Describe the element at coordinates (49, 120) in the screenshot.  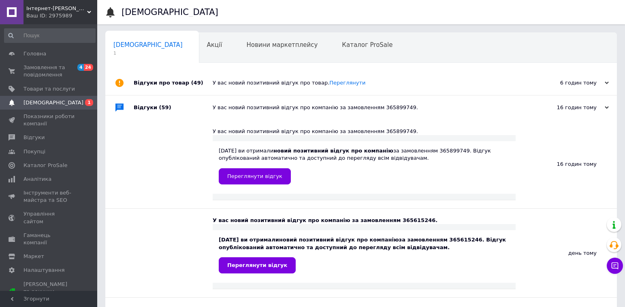
I see `span: Показники роботи компанії` at that location.